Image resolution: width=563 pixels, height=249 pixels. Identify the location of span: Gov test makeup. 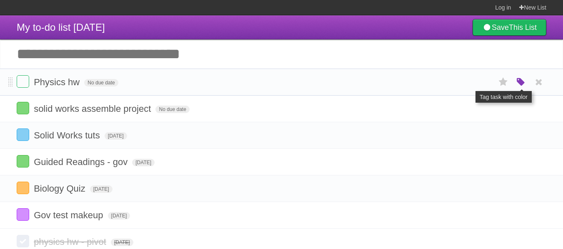
(69, 215).